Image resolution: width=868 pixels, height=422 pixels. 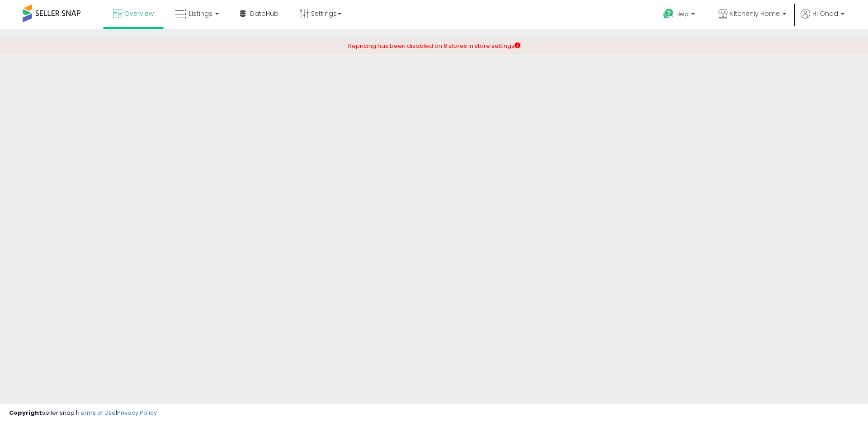 I want to click on span: Listings, so click(x=201, y=14).